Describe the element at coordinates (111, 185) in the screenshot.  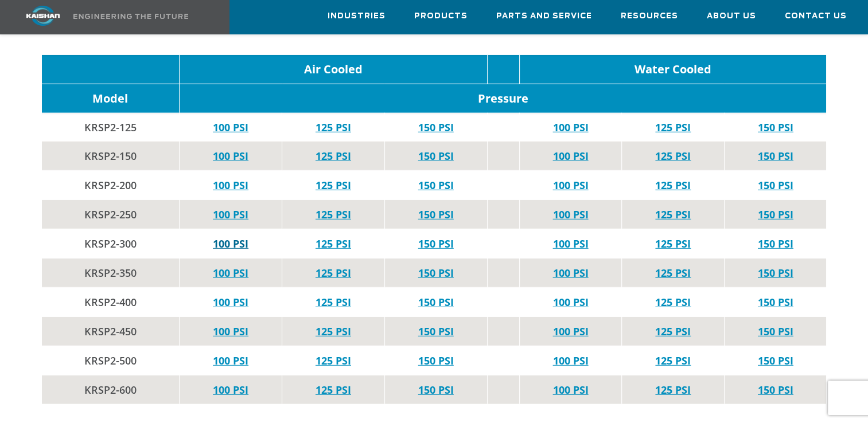
I see `td: KRSP2-200` at that location.